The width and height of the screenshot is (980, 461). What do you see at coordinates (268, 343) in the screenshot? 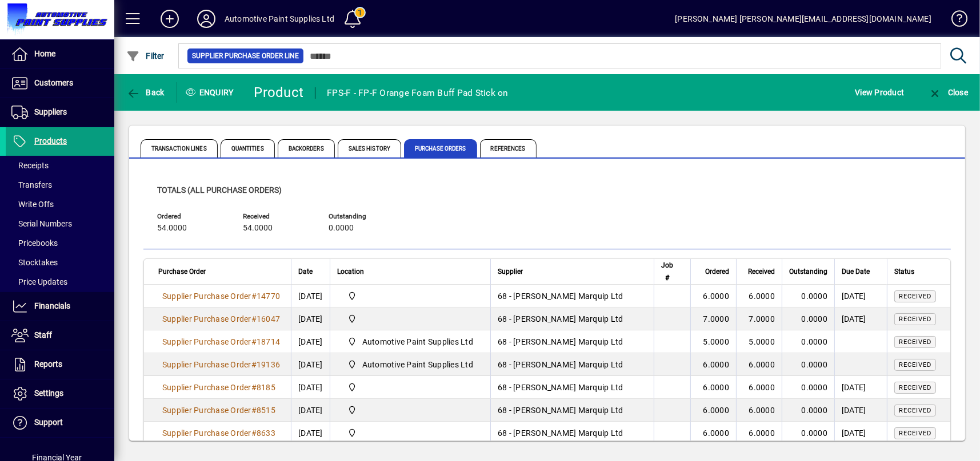
I see `span: 18714` at bounding box center [268, 343].